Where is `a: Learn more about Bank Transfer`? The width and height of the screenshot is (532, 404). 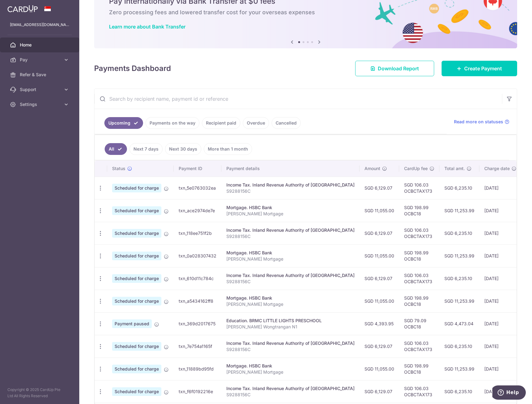 a: Learn more about Bank Transfer is located at coordinates (147, 26).